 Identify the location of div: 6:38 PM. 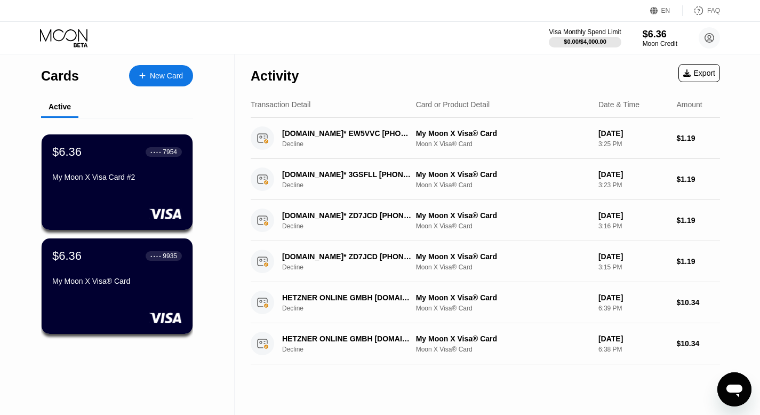
(633, 349).